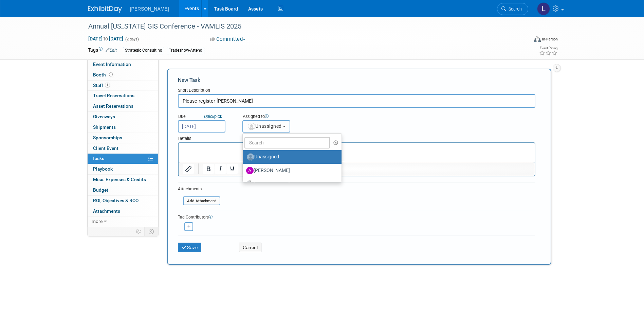  I want to click on a: Booth, so click(123, 75).